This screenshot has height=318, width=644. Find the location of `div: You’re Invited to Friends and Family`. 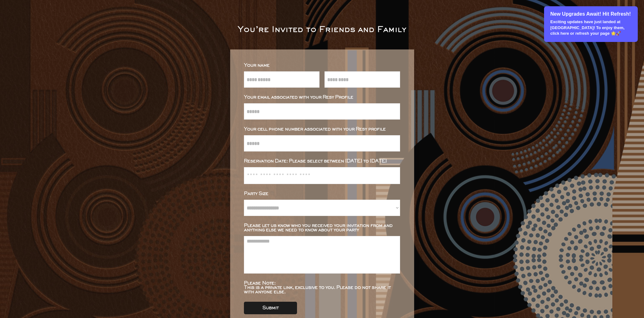

div: You’re Invited to Friends and Family is located at coordinates (322, 30).